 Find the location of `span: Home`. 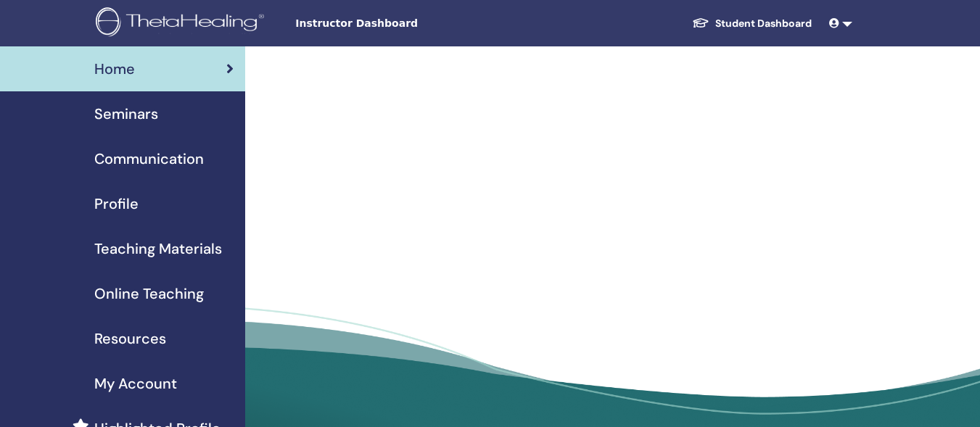

span: Home is located at coordinates (115, 69).